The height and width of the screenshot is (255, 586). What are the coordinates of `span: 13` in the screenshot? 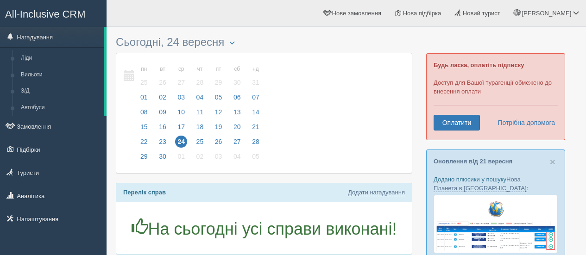 It's located at (237, 112).